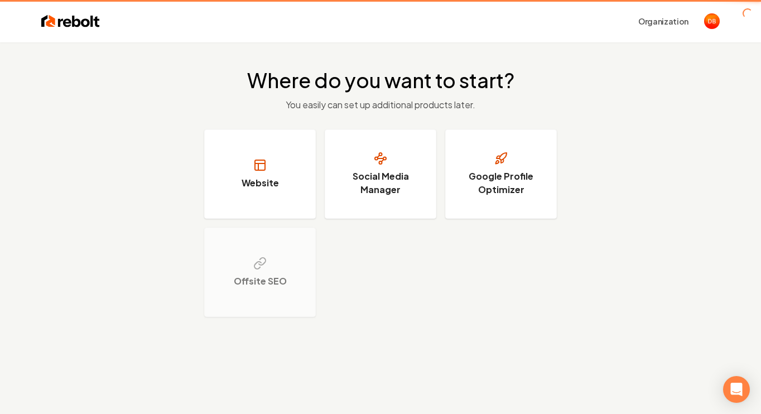 The image size is (761, 414). I want to click on button: Social Media Manager, so click(381, 174).